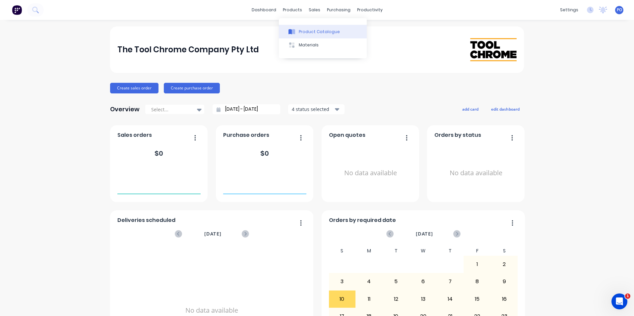  I want to click on button: 4 status selected, so click(316, 109).